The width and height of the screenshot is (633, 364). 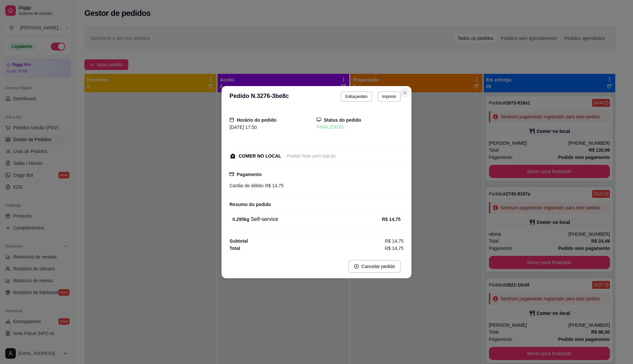 What do you see at coordinates (319, 120) in the screenshot?
I see `span: desktop` at bounding box center [319, 120].